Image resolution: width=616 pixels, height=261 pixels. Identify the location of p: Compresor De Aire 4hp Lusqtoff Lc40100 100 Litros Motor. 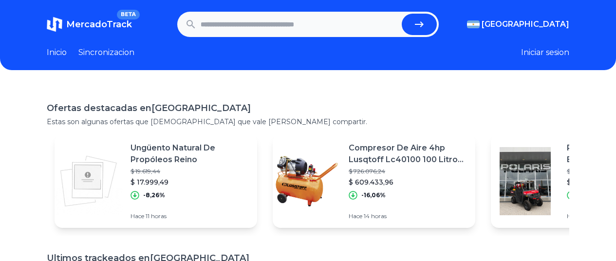
(408, 154).